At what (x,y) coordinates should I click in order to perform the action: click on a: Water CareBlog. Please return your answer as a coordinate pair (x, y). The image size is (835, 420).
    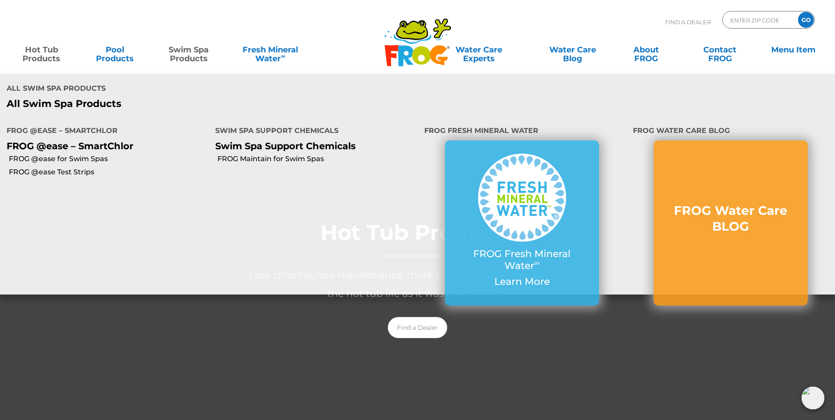
    Looking at the image, I should click on (573, 50).